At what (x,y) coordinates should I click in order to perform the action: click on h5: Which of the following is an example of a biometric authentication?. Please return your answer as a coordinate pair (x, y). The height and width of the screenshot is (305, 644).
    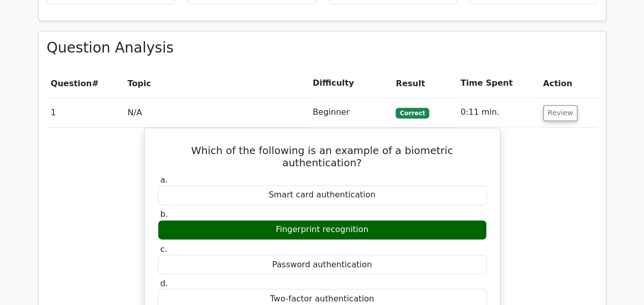
    Looking at the image, I should click on (322, 156).